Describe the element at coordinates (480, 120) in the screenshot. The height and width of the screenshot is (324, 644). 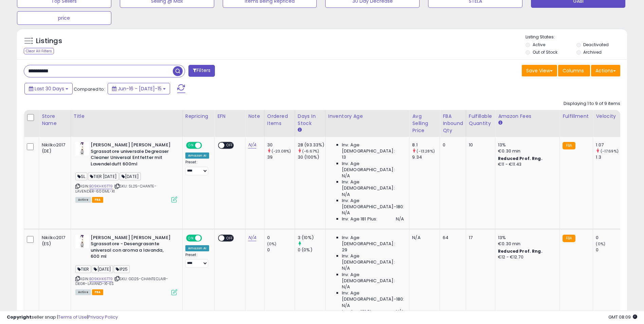
I see `div: Fulfillable Quantity` at that location.